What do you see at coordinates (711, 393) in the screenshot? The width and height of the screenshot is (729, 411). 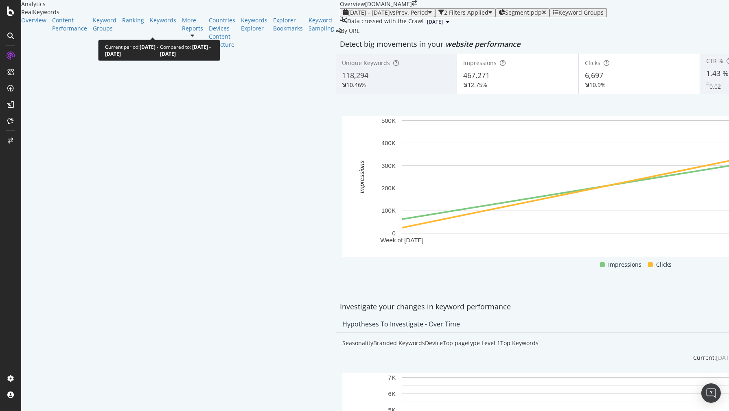 I see `div: Open Intercom Messenger` at bounding box center [711, 393].